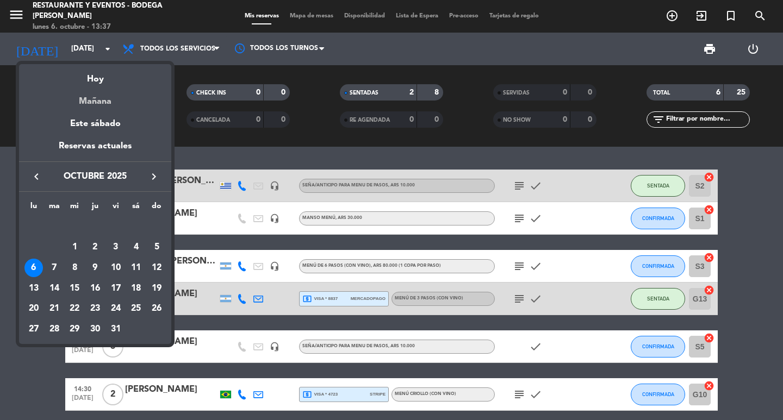  I want to click on div: 17, so click(116, 289).